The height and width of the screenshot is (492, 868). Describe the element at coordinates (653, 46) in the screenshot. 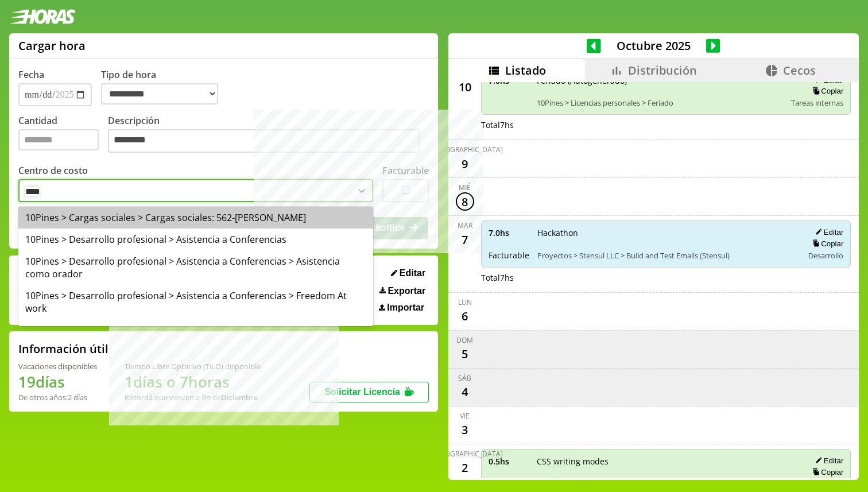

I see `span: Octubre 2025` at that location.